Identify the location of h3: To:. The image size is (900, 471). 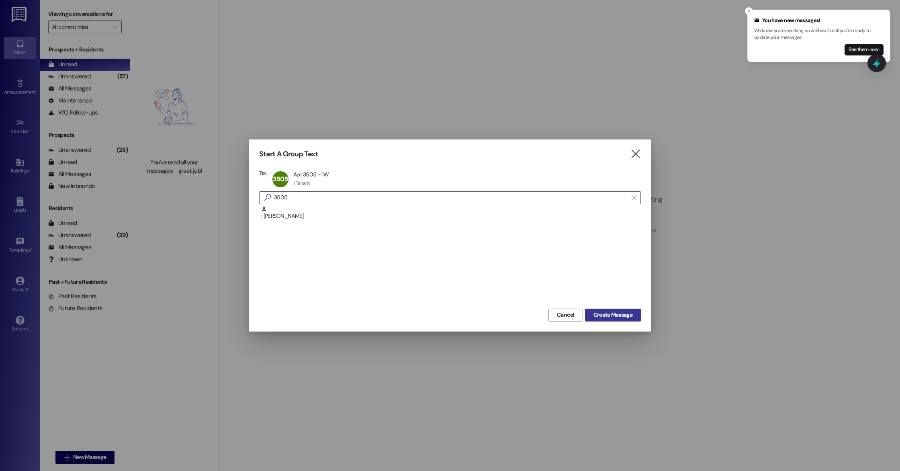
(263, 173).